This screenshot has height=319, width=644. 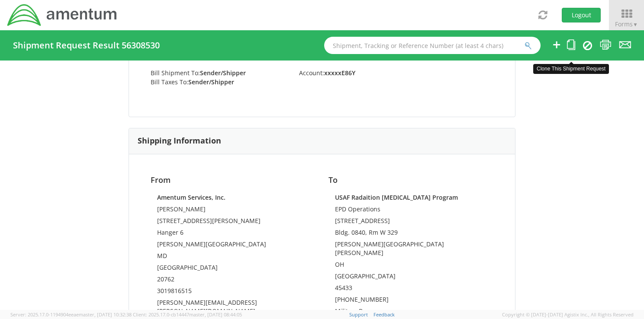 I want to click on h3: Shipping Information, so click(x=180, y=141).